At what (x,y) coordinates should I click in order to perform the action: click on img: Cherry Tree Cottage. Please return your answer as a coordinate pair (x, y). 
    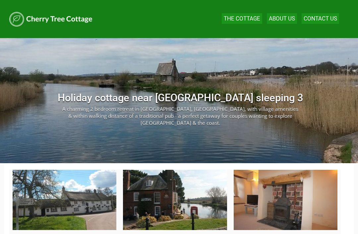
    Looking at the image, I should click on (51, 19).